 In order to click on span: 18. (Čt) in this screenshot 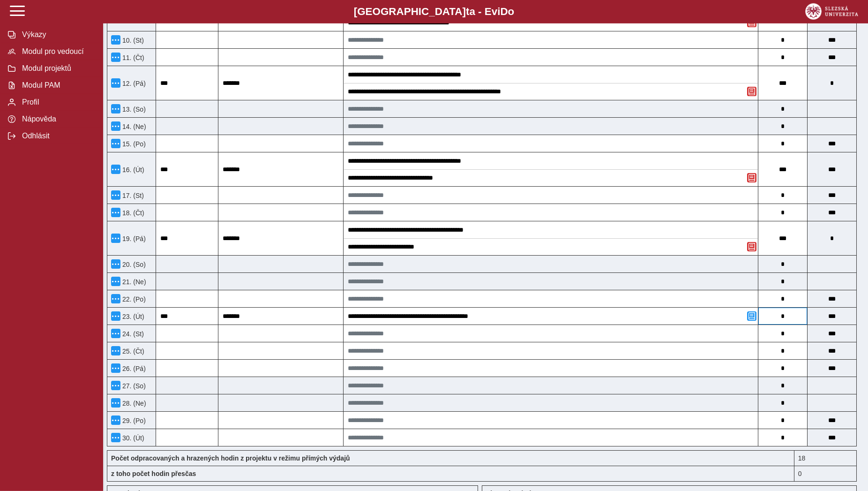, I will do `click(132, 213)`.